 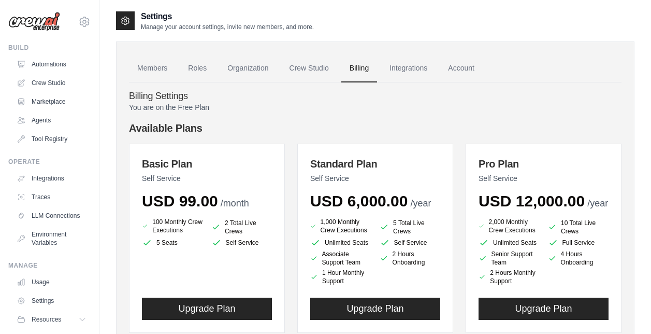 I want to click on span: /month, so click(x=235, y=203).